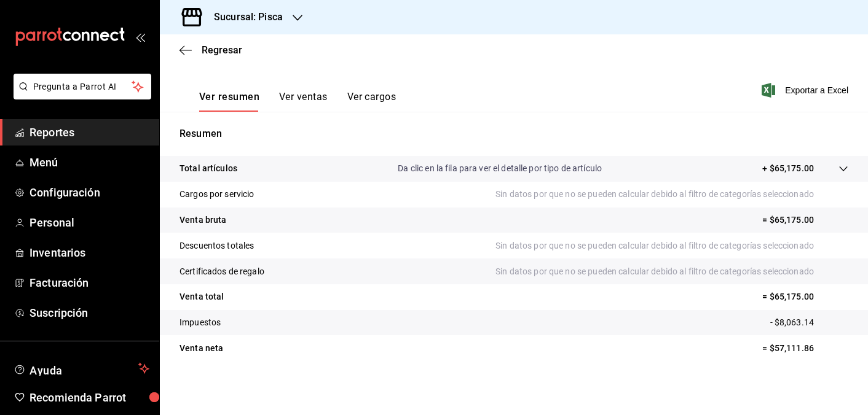  What do you see at coordinates (81, 368) in the screenshot?
I see `span: Ayuda` at bounding box center [81, 368].